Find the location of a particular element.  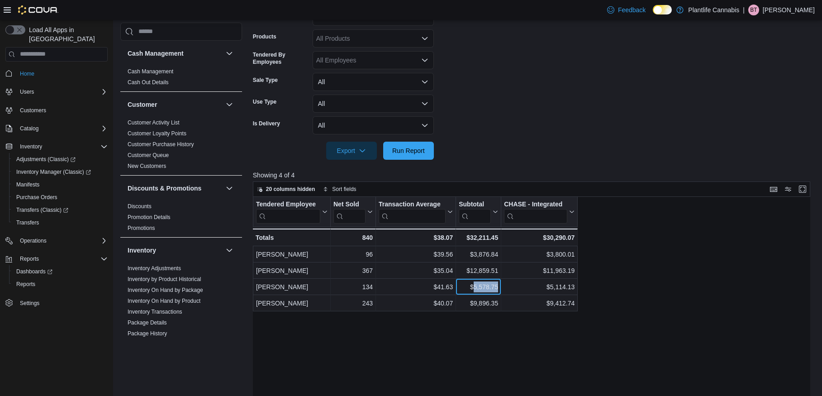

div: $30,290.07 is located at coordinates (539, 238).